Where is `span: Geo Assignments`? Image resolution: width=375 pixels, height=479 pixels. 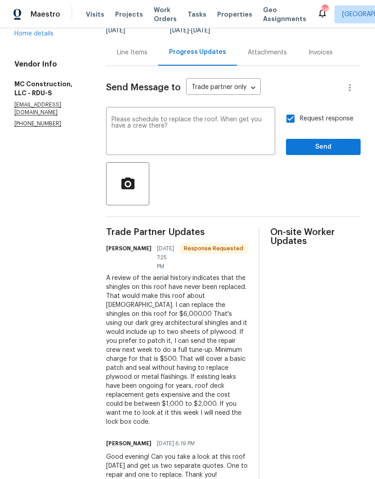 span: Geo Assignments is located at coordinates (285, 14).